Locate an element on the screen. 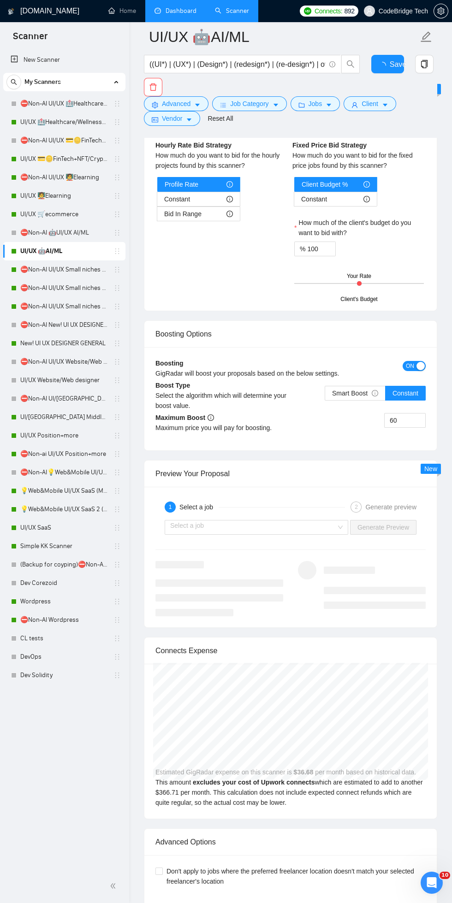  span: Smart Boost is located at coordinates (355, 393).